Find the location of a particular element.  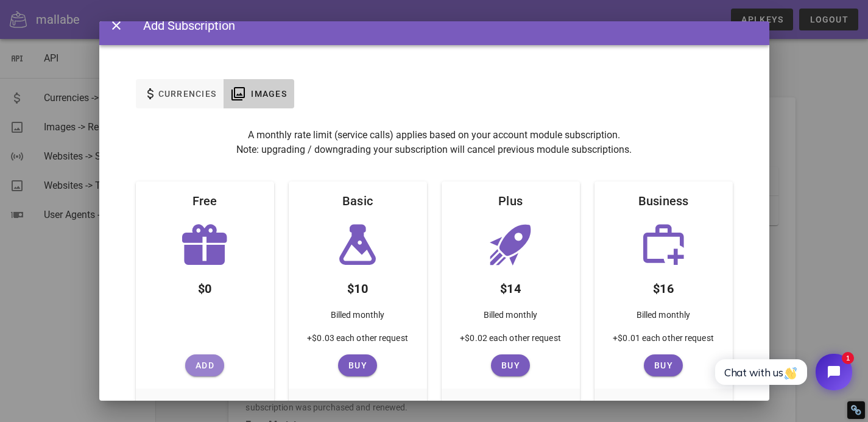

div: Free is located at coordinates (205, 201).